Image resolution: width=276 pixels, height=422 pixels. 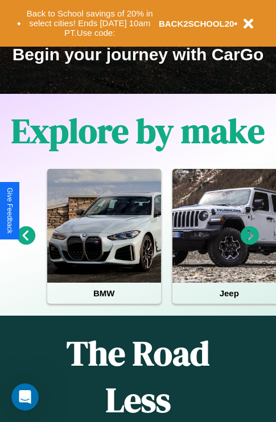 What do you see at coordinates (104, 293) in the screenshot?
I see `h4: BMW` at bounding box center [104, 293].